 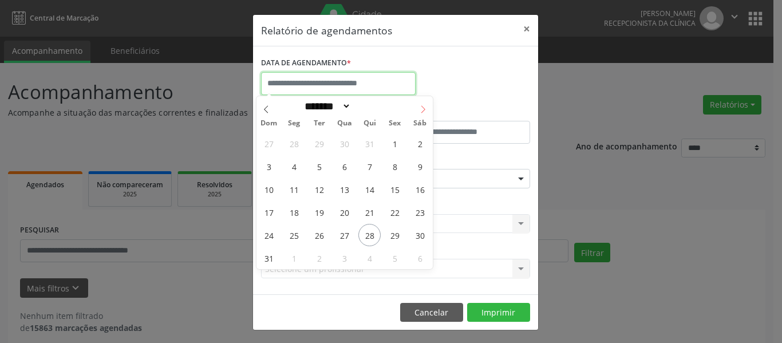 What do you see at coordinates (420, 235) in the screenshot?
I see `span: Agosto 30, 2025` at bounding box center [420, 235].